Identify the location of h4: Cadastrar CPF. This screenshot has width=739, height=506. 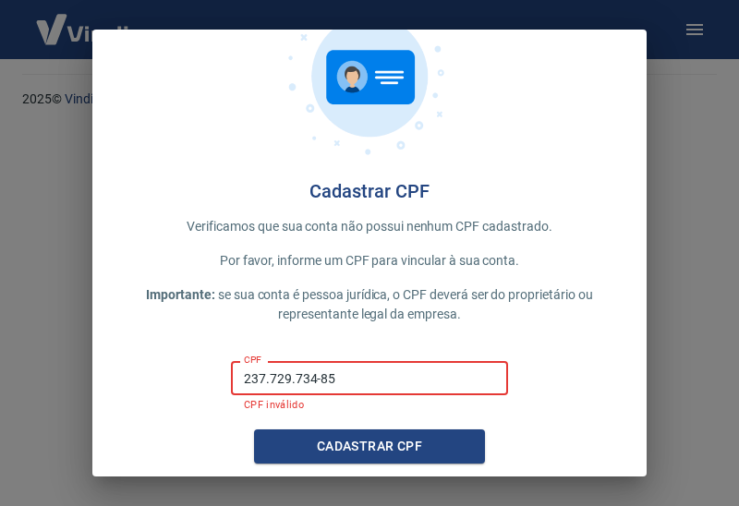
(370, 191).